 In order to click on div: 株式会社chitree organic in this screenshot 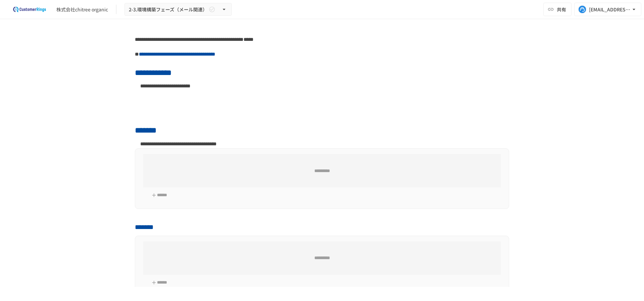, I will do `click(82, 9)`.